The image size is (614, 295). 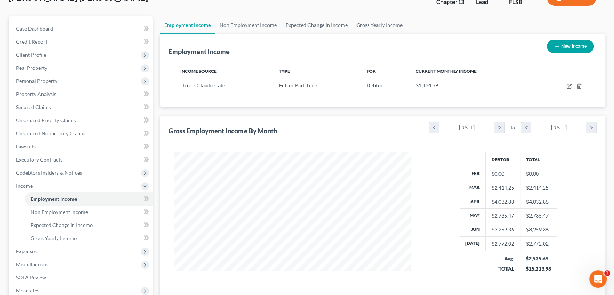 What do you see at coordinates (284, 71) in the screenshot?
I see `span: Type` at bounding box center [284, 71].